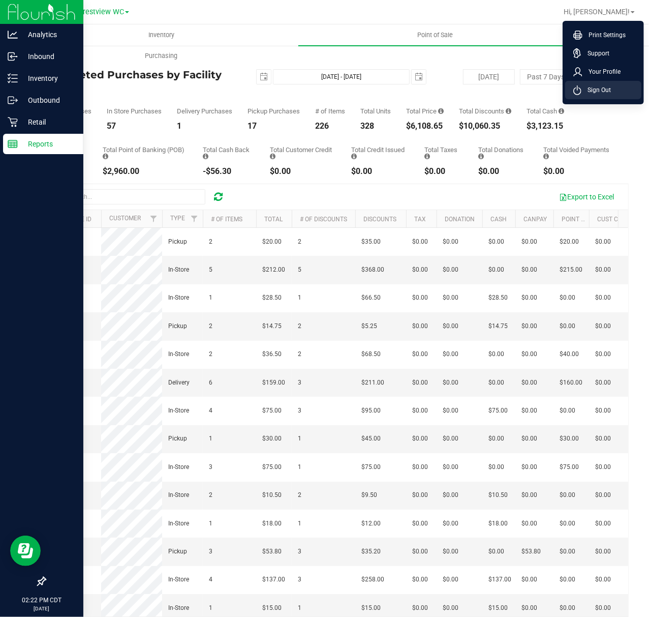 This screenshot has width=649, height=617. Describe the element at coordinates (101, 12) in the screenshot. I see `span: Crestview WC` at that location.